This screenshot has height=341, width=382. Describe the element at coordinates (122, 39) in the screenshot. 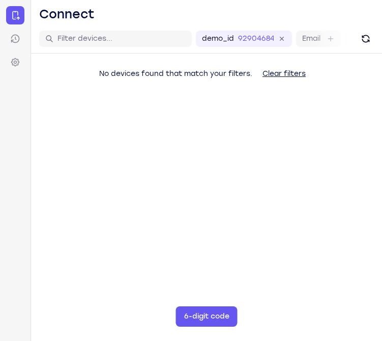

I see `input: Filter devices...` at that location.